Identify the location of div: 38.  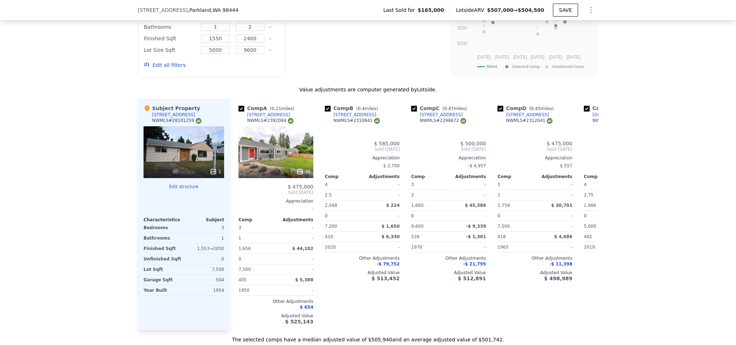
(303, 172).